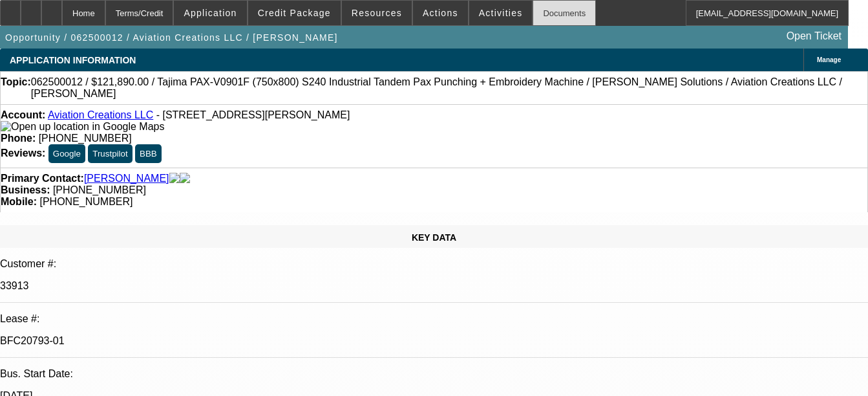 The image size is (868, 396). Describe the element at coordinates (185, 179) in the screenshot. I see `img: linkedin-icon.png` at that location.